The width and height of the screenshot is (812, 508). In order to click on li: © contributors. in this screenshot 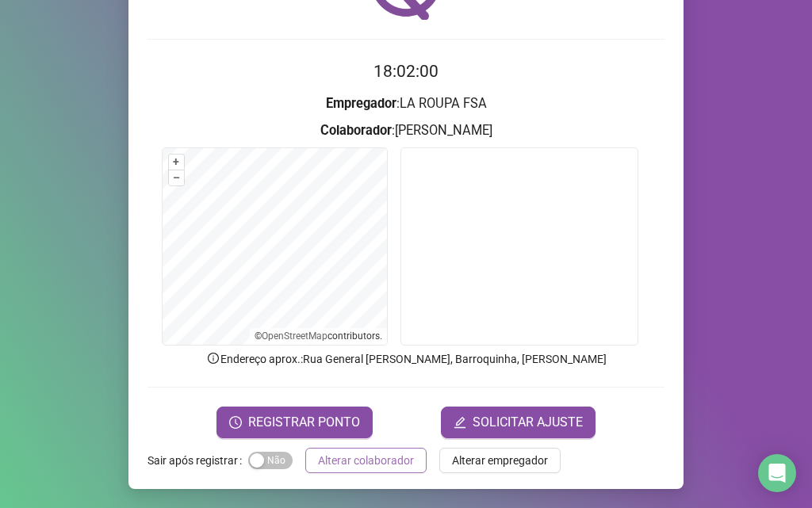, I will do `click(317, 336)`.